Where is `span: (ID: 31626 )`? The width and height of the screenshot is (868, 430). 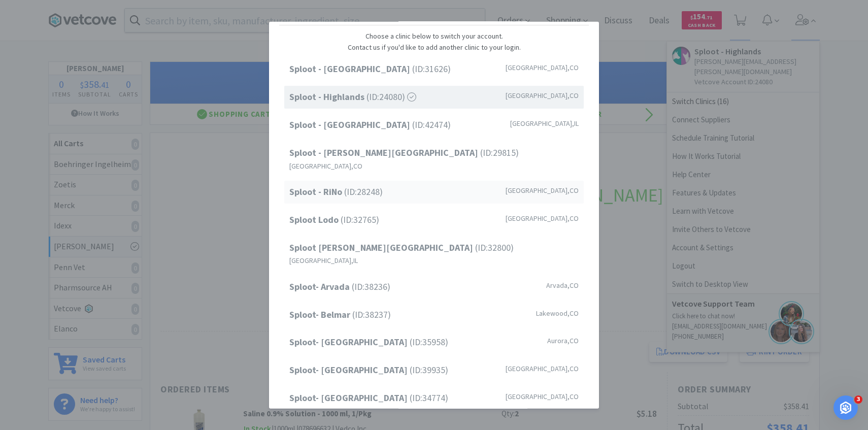 span: (ID: 31626 ) is located at coordinates (371, 69).